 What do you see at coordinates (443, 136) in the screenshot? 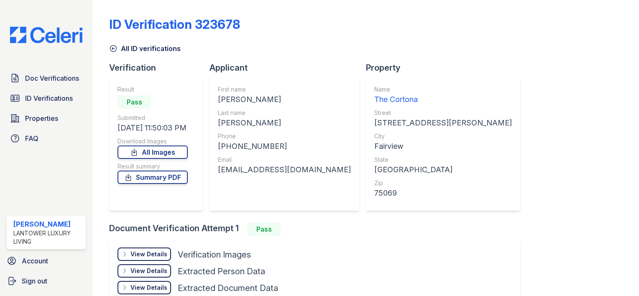
I see `div: City` at bounding box center [443, 136].